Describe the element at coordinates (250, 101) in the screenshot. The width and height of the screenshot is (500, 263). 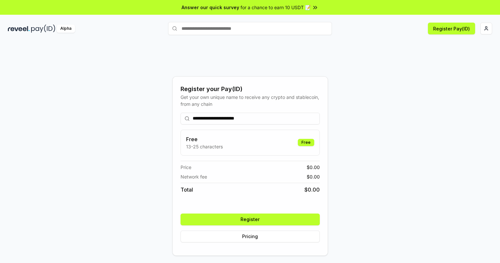
I see `div: Get your own unique name to receive any crypto and stablecoin, from any chain` at that location.